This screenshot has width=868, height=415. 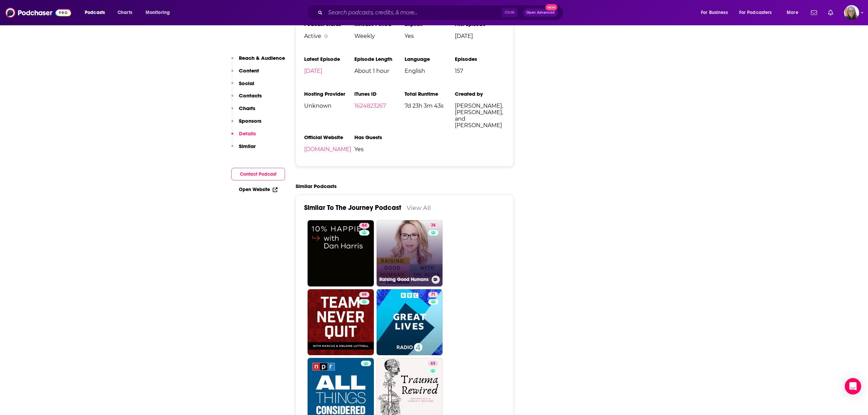 What do you see at coordinates (756, 13) in the screenshot?
I see `span: For Podcasters` at bounding box center [756, 13].